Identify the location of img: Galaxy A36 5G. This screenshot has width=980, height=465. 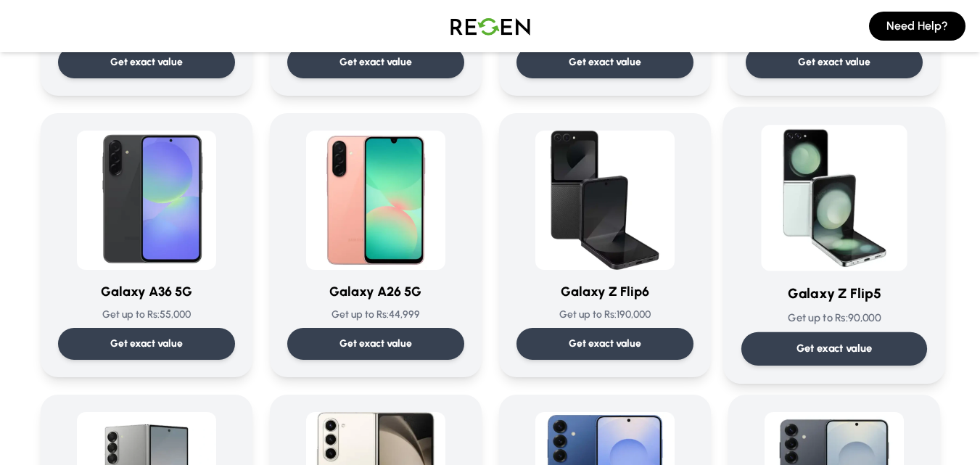
(147, 200).